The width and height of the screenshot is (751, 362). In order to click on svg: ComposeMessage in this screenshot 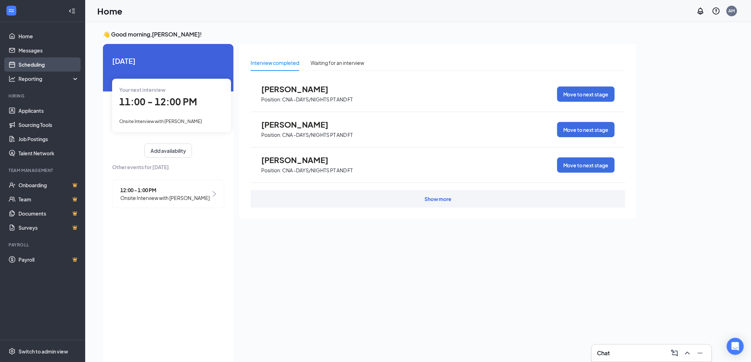, I will do `click(675, 354)`.